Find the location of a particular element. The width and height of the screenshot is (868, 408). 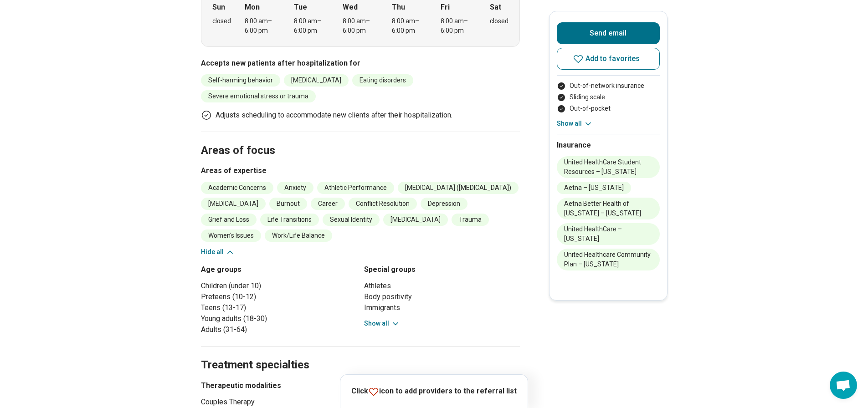

h3: Special groups is located at coordinates (442, 269).